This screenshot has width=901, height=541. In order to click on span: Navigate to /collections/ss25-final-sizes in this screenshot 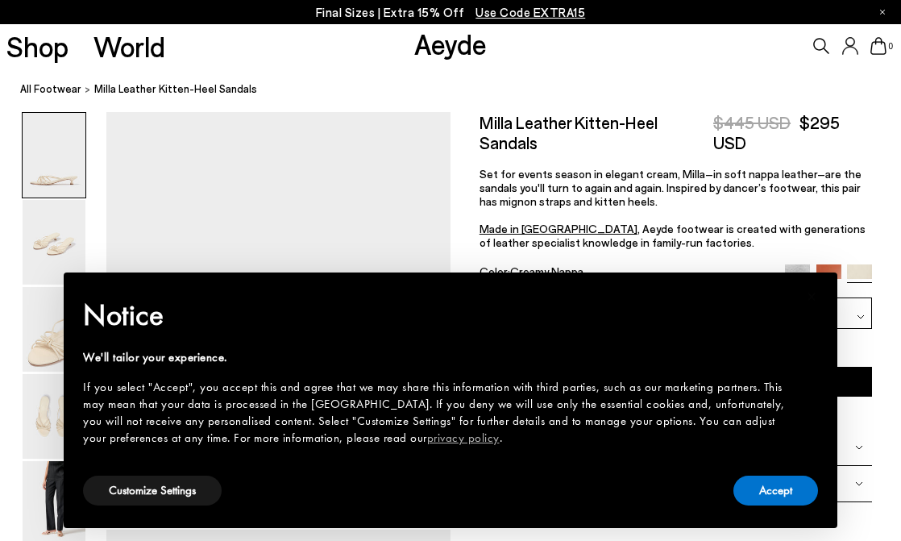, I will do `click(530, 12)`.